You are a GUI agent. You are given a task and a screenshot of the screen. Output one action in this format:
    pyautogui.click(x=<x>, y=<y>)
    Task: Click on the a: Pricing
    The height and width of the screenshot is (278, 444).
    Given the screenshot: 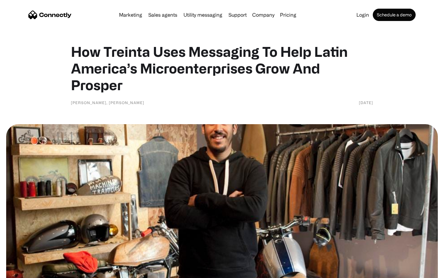 What is the action you would take?
    pyautogui.click(x=288, y=15)
    